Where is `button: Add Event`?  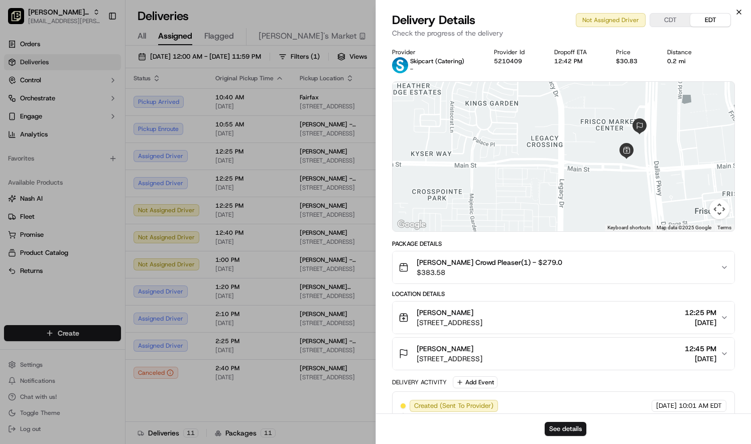
button: Add Event is located at coordinates (475, 382).